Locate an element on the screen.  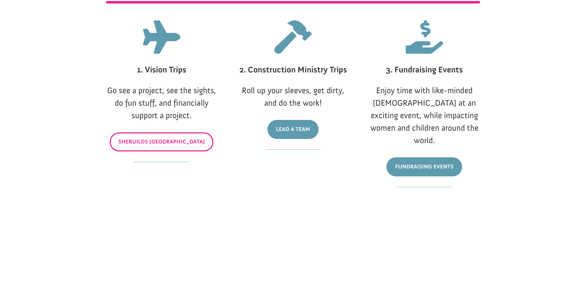
strong: 3. Fundraising Events is located at coordinates (424, 70).